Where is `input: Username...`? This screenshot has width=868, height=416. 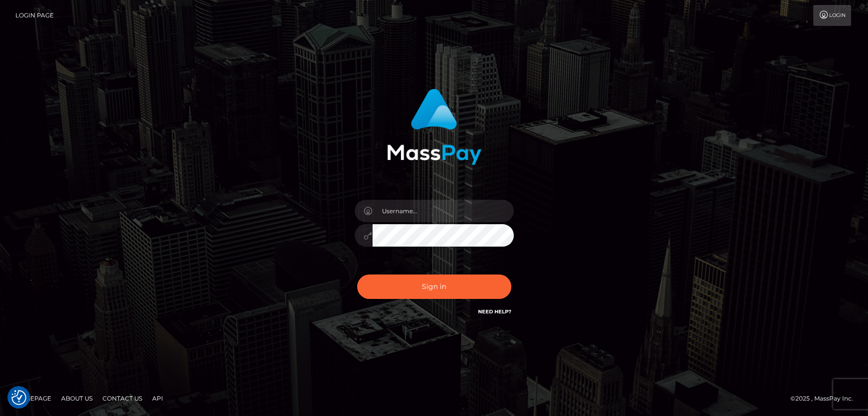
input: Username... is located at coordinates (443, 211).